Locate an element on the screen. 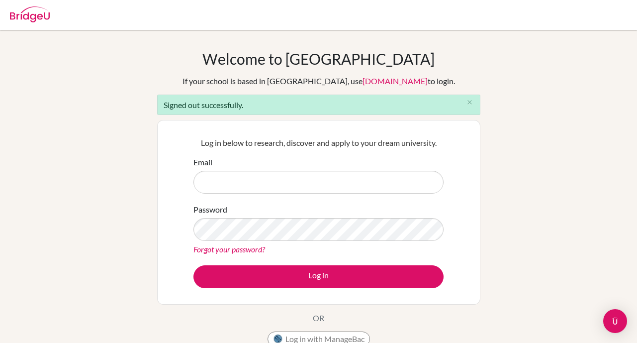  label: Password is located at coordinates (210, 209).